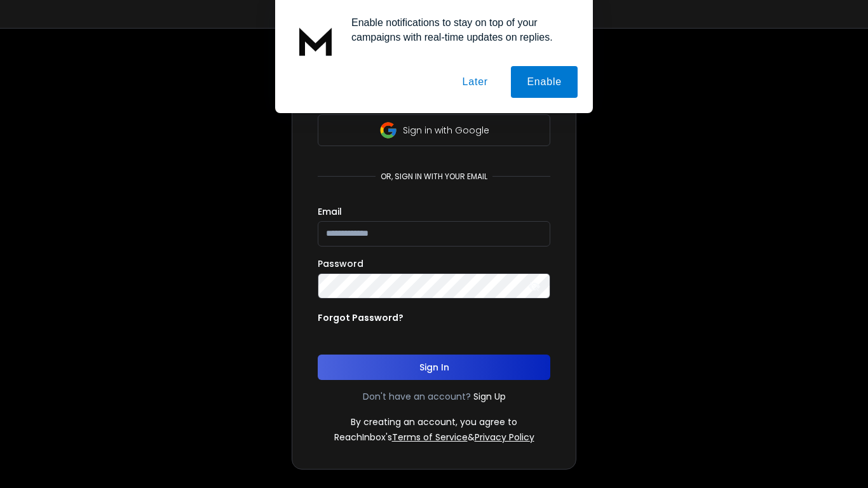 The height and width of the screenshot is (488, 868). I want to click on a: Sign Up, so click(489, 397).